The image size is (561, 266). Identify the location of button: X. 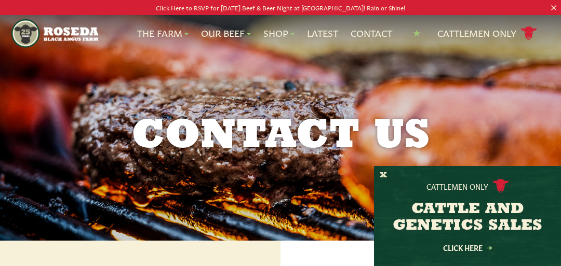
(383, 175).